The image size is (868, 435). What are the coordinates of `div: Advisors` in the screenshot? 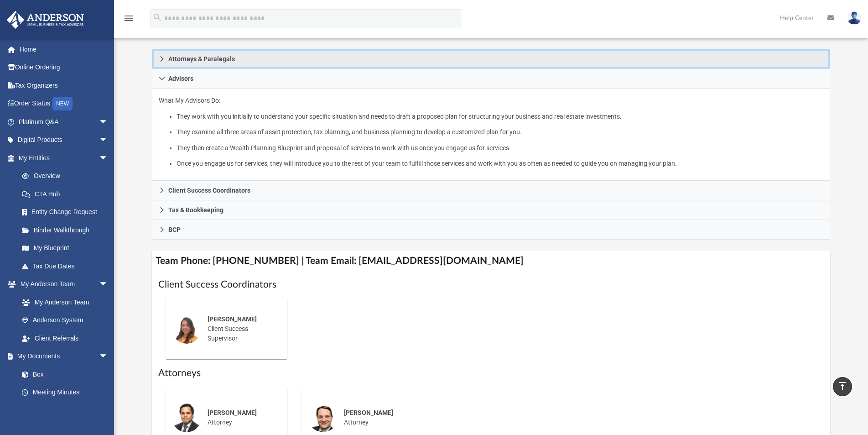 It's located at (491, 134).